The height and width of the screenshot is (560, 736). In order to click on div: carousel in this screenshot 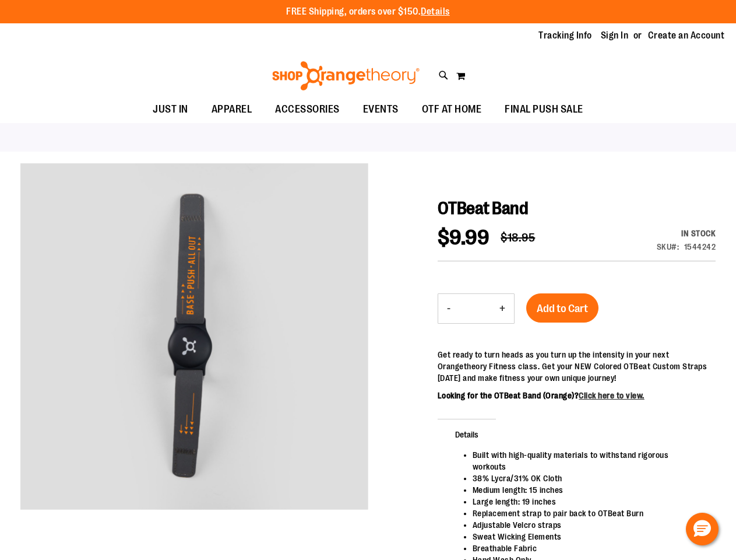, I will do `click(194, 337)`.